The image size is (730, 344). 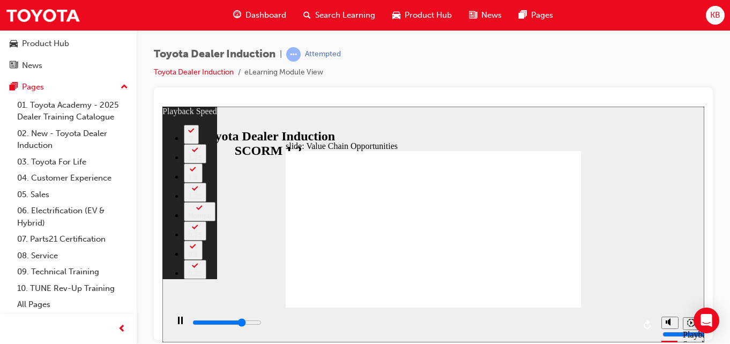 I want to click on div: News, so click(x=32, y=65).